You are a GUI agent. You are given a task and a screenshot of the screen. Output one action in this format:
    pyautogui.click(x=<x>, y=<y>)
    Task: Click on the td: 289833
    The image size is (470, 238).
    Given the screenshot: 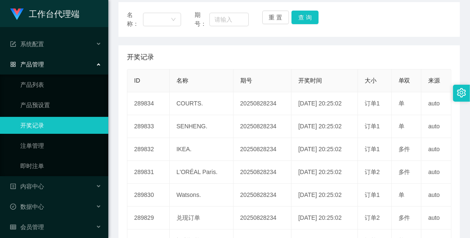 What is the action you would take?
    pyautogui.click(x=149, y=127)
    